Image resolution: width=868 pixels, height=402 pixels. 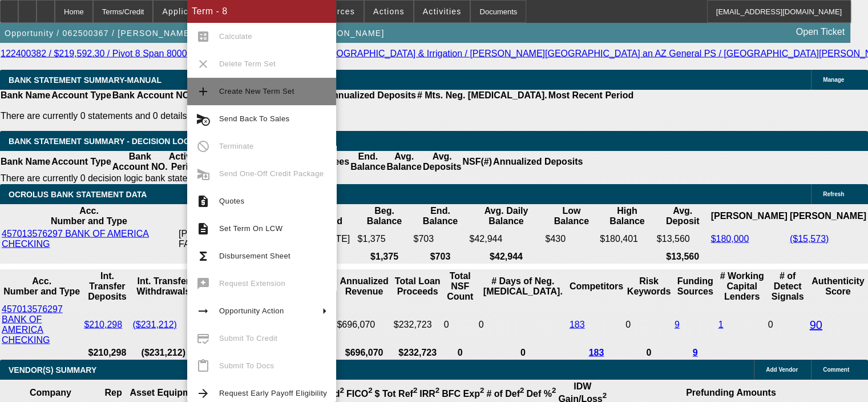 I want to click on button: Application, so click(x=185, y=12).